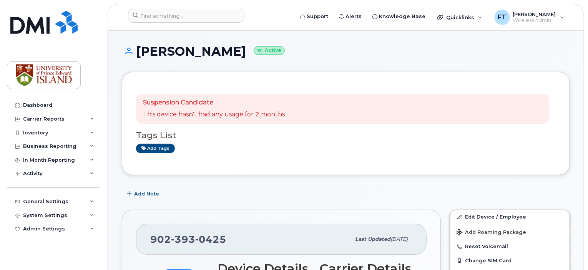 This screenshot has width=588, height=270. Describe the element at coordinates (214, 115) in the screenshot. I see `p: This device hasn't had any usage for 2 months` at that location.